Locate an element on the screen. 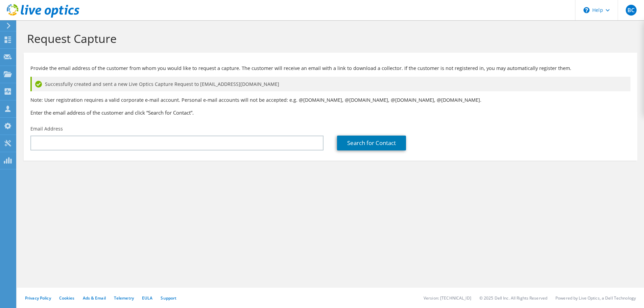  p: Provide the email address of the customer from whom you would like to request a capture. The cust... is located at coordinates (330, 68).